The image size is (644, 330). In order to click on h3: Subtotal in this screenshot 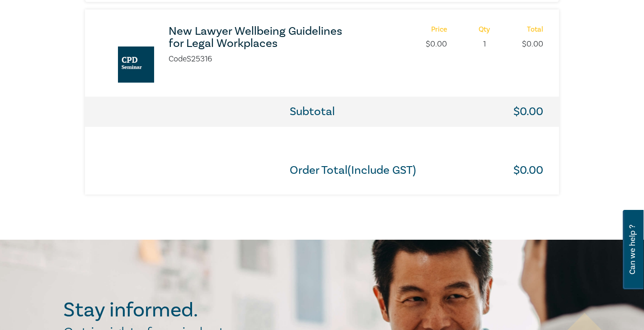, I will do `click(313, 112)`.